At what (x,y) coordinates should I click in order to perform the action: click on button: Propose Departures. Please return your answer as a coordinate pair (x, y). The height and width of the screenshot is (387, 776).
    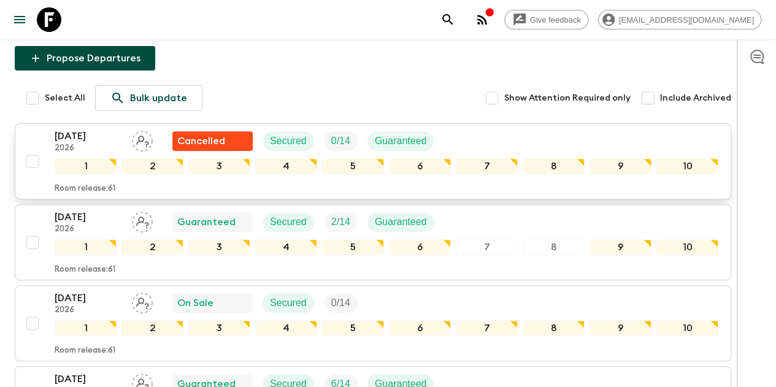
    Looking at the image, I should click on (85, 58).